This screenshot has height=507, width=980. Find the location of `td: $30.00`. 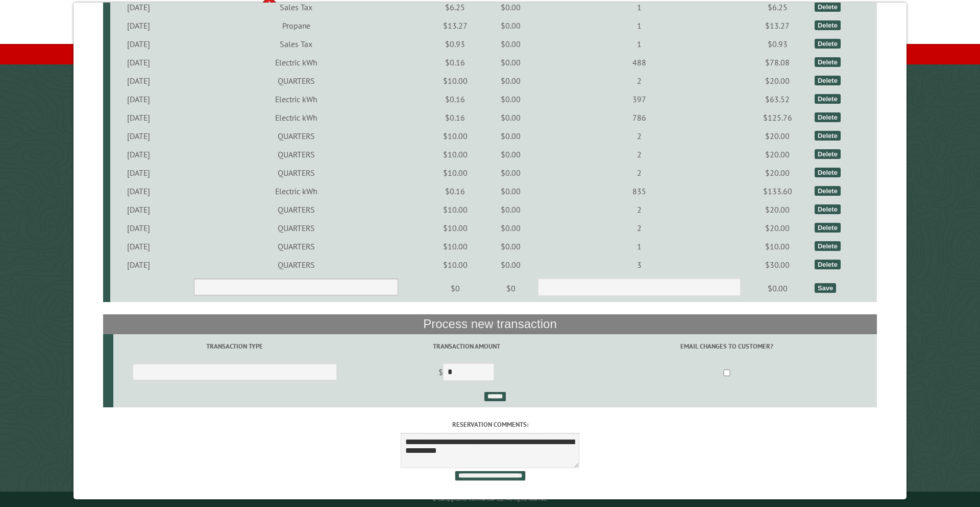

td: $30.00 is located at coordinates (778, 265).